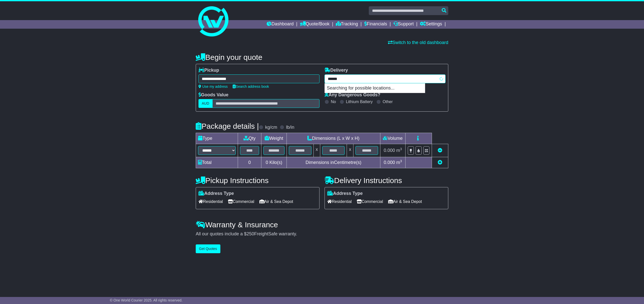 The image size is (644, 304). I want to click on td: Dimensions (L x W x H), so click(333, 138).